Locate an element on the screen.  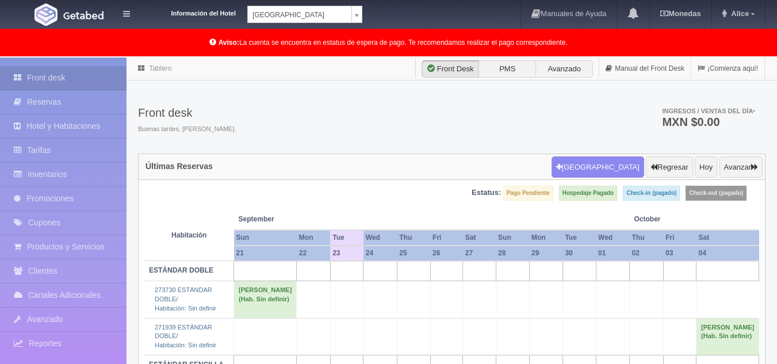
b: ESTÁNDAR DOBLE is located at coordinates (181, 270).